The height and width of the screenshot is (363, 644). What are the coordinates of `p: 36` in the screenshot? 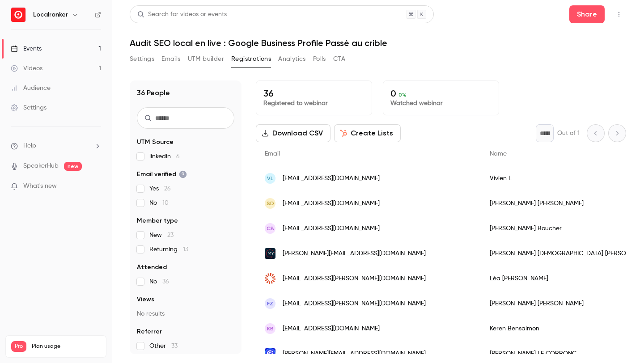 It's located at (314, 94).